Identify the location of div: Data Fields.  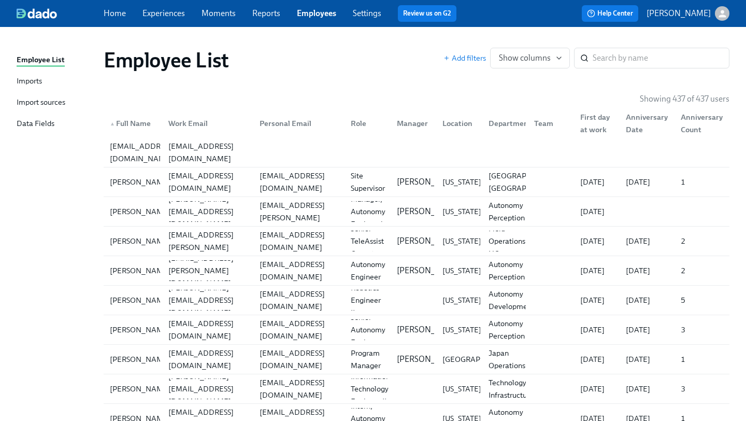
(35, 124).